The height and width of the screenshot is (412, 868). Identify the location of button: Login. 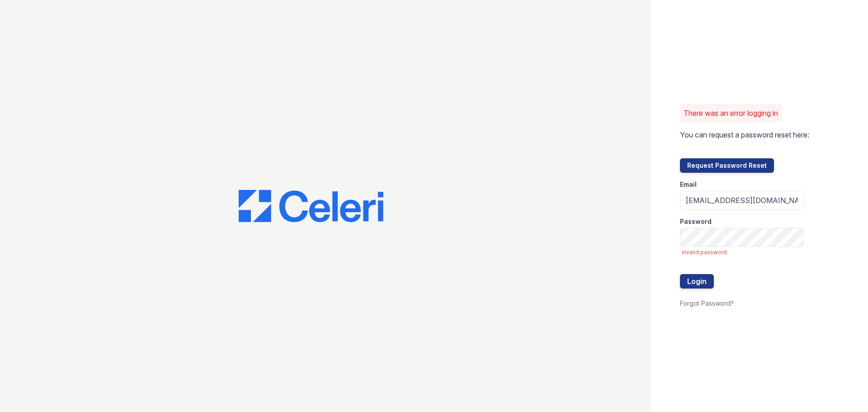
(697, 281).